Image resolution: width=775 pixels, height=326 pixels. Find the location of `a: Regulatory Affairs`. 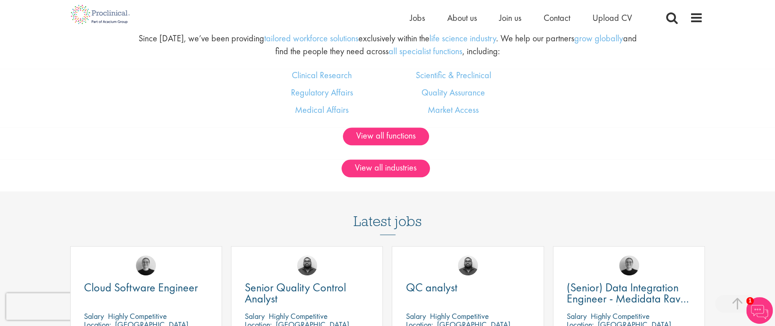

a: Regulatory Affairs is located at coordinates (322, 92).